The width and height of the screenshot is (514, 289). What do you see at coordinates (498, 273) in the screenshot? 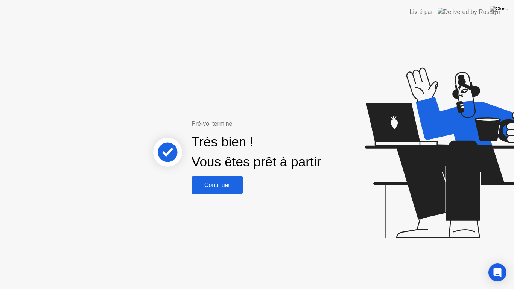
I see `div: Open Intercom Messenger` at bounding box center [498, 273].